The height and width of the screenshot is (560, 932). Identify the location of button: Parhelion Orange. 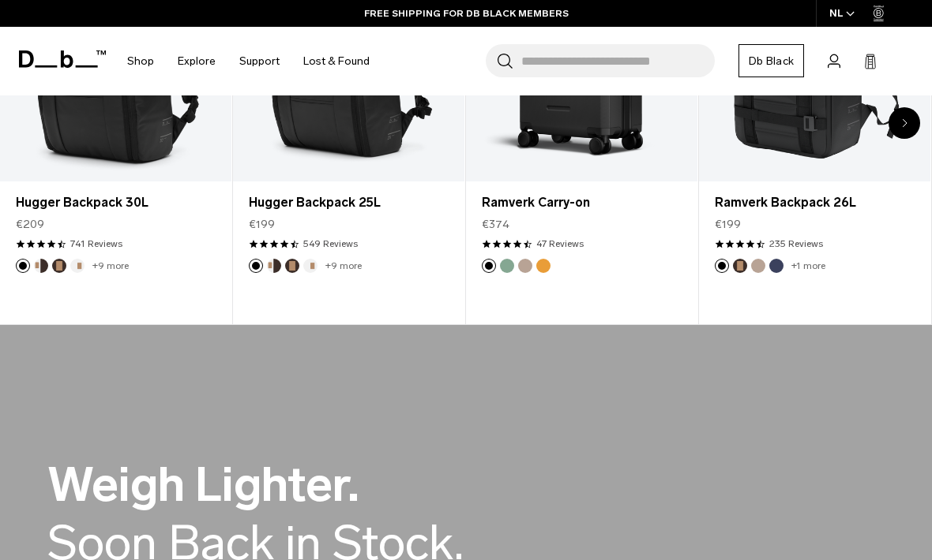
(543, 266).